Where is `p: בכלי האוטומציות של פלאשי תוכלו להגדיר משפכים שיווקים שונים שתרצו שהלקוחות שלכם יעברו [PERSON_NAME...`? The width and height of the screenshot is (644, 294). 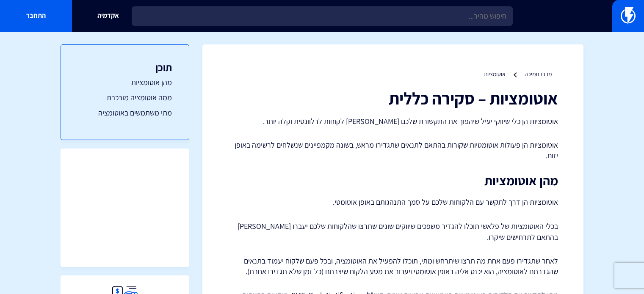 p: בכלי האוטומציות של פלאשי תוכלו להגדיר משפכים שיווקים שונים שתרצו שהלקוחות שלכם יעברו [PERSON_NAME... is located at coordinates (393, 231).